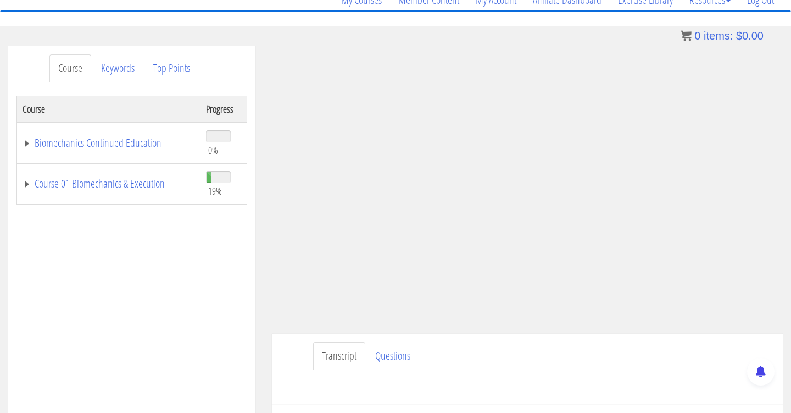 This screenshot has height=413, width=791. What do you see at coordinates (718, 36) in the screenshot?
I see `span: items:` at bounding box center [718, 36].